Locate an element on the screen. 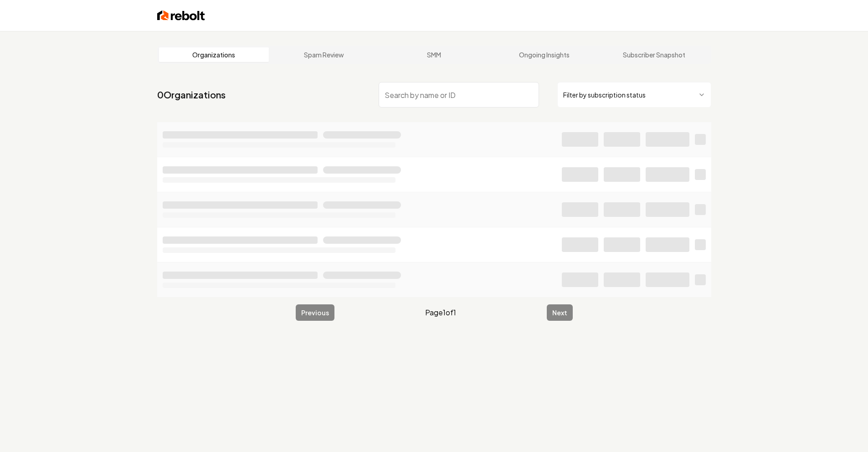  a: Organizations is located at coordinates (214, 55).